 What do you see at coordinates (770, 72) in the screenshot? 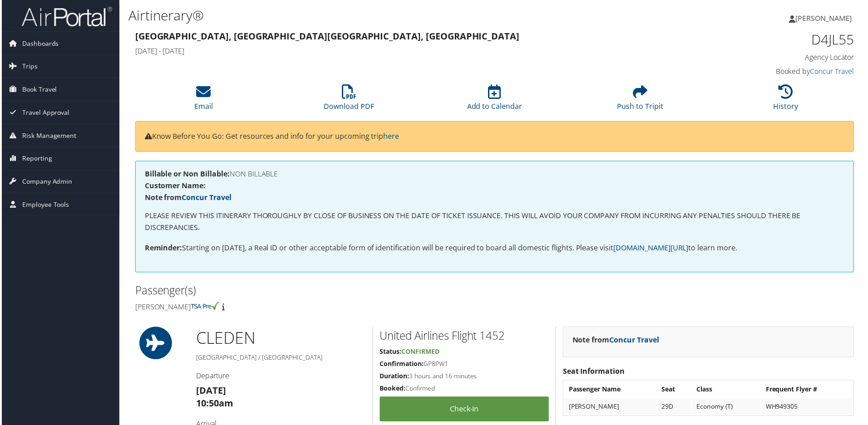
I see `h4: Booked by` at bounding box center [770, 72].